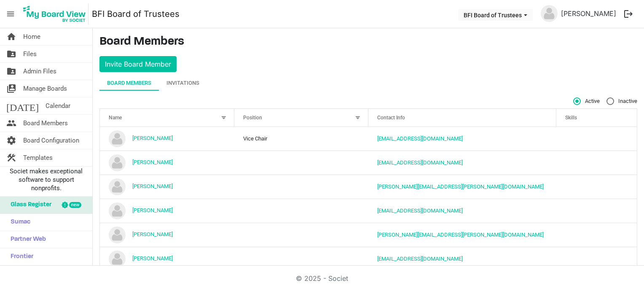  Describe the element at coordinates (58, 106) in the screenshot. I see `span: Calendar` at that location.